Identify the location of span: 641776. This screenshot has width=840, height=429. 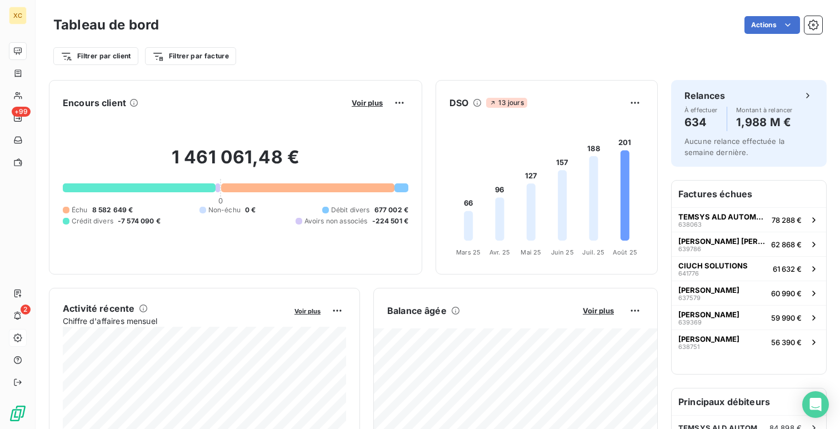
(689, 273).